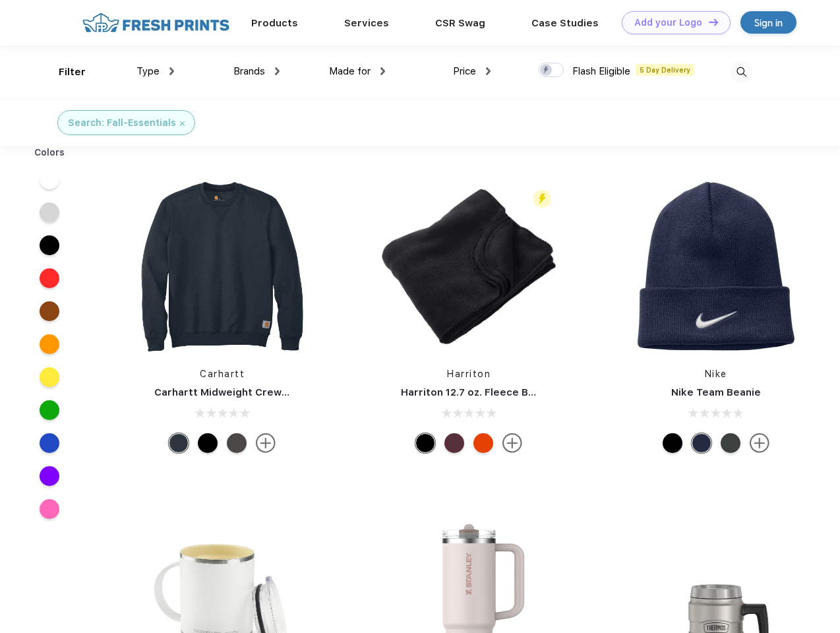 This screenshot has width=840, height=633. I want to click on div: College Navy, so click(701, 443).